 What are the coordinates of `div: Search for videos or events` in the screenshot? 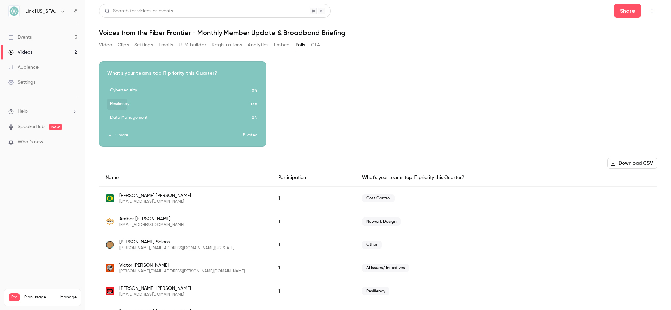 It's located at (139, 11).